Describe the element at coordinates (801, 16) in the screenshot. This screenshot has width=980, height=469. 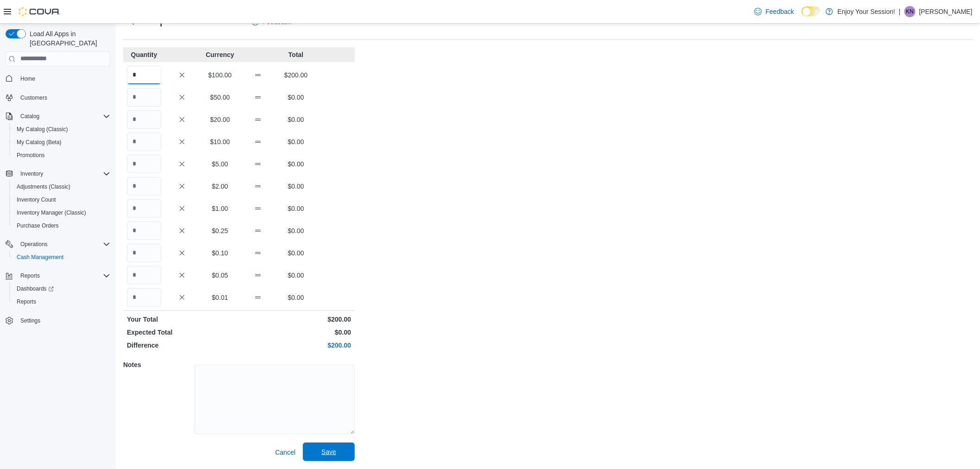
I see `span: Dark Mode` at that location.